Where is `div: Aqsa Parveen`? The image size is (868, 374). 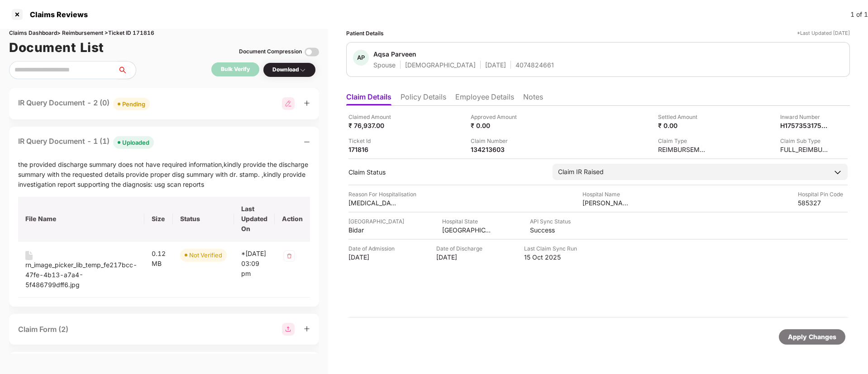 div: Aqsa Parveen is located at coordinates (394, 53).